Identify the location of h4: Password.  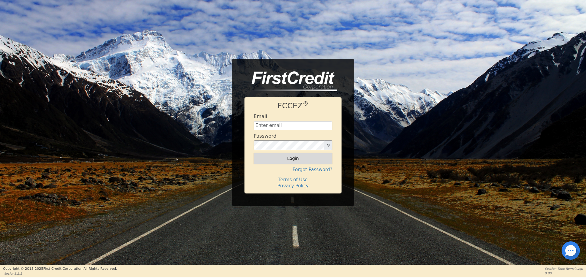
(265, 136).